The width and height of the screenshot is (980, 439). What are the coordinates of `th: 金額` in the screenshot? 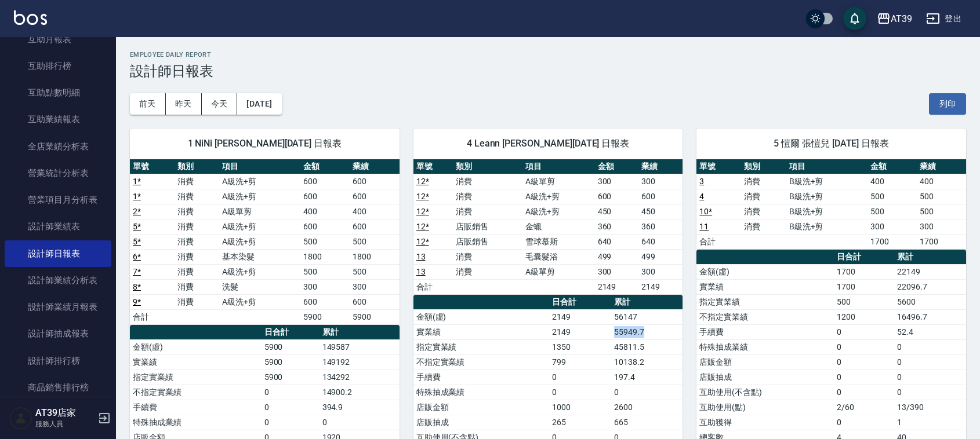 It's located at (617, 167).